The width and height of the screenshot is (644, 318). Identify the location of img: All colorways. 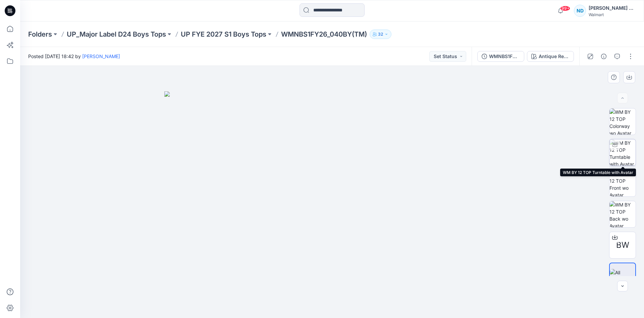
(622, 276).